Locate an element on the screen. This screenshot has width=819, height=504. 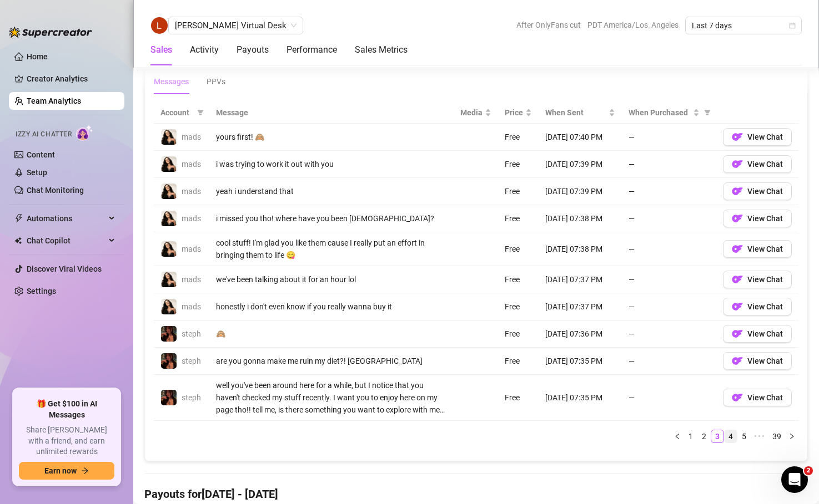
th: Message is located at coordinates (332, 112).